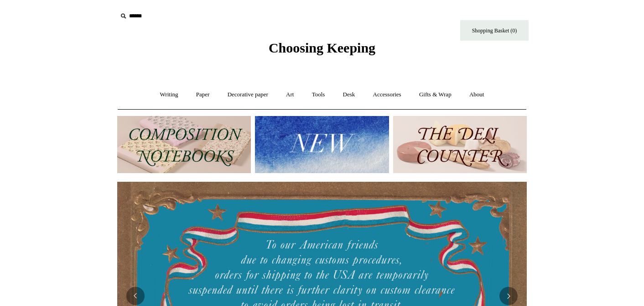  What do you see at coordinates (494, 31) in the screenshot?
I see `a: Shopping Basket (0)` at bounding box center [494, 31].